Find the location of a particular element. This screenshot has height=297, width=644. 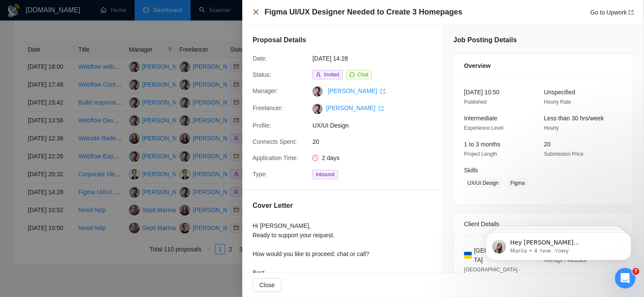

span: Profile: is located at coordinates (262, 125).